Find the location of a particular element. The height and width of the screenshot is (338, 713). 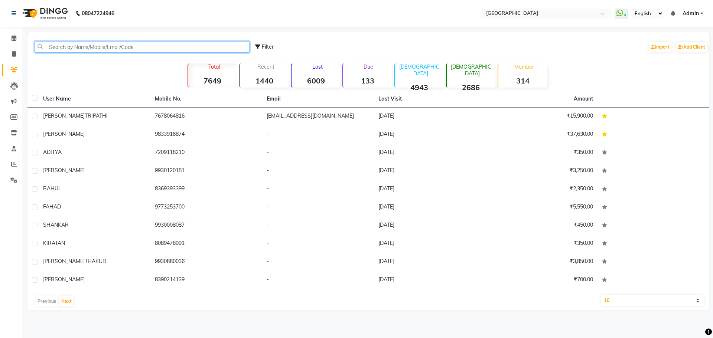

a: Add Client is located at coordinates (692, 47).